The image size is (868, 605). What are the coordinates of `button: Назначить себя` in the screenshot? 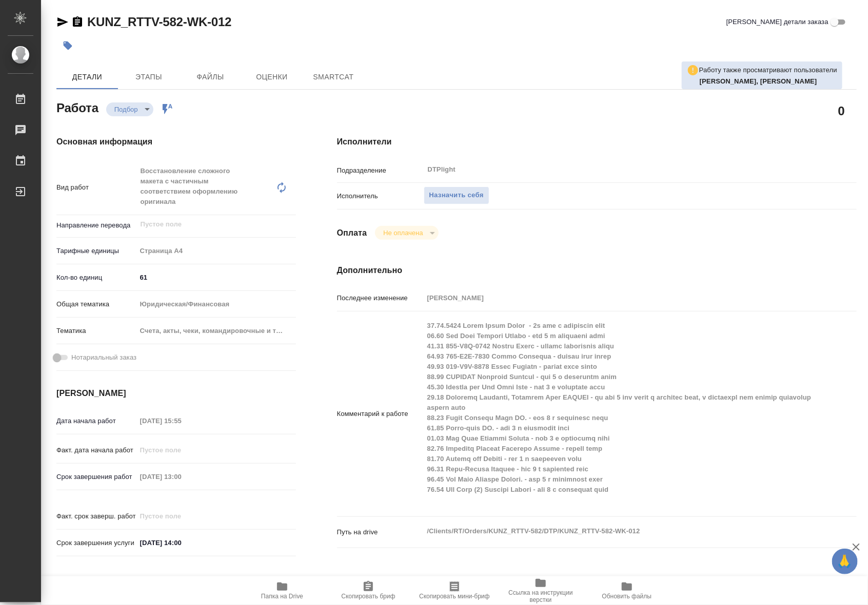 It's located at (457, 195).